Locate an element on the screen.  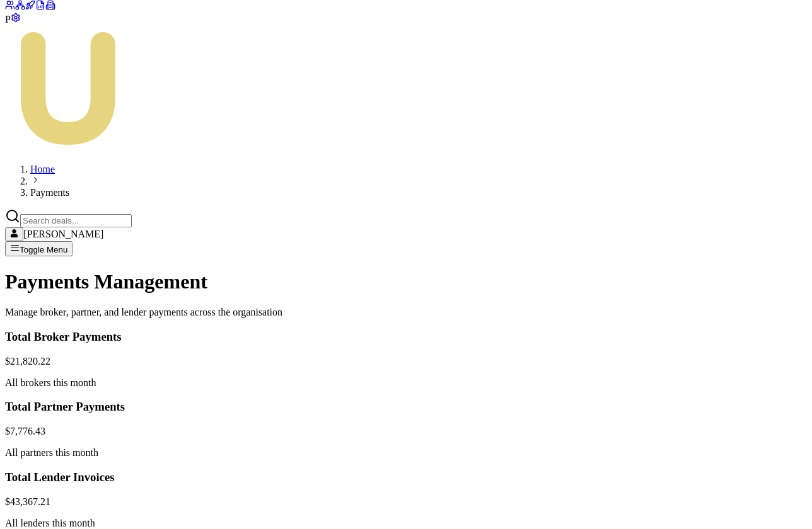
h3: Total Partner Payments is located at coordinates (406, 407).